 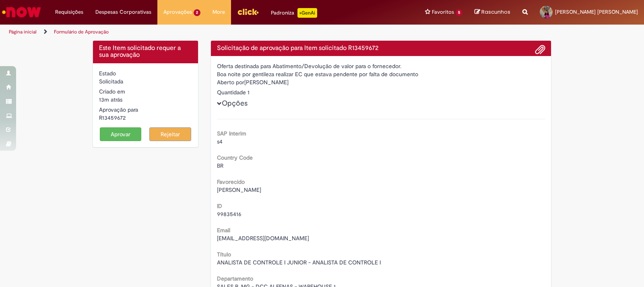 I want to click on div: Quantidade 1, so click(x=381, y=92).